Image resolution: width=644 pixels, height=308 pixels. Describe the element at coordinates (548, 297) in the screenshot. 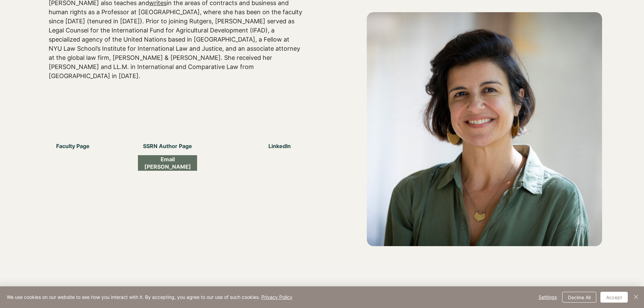

I see `span: Settings` at that location.